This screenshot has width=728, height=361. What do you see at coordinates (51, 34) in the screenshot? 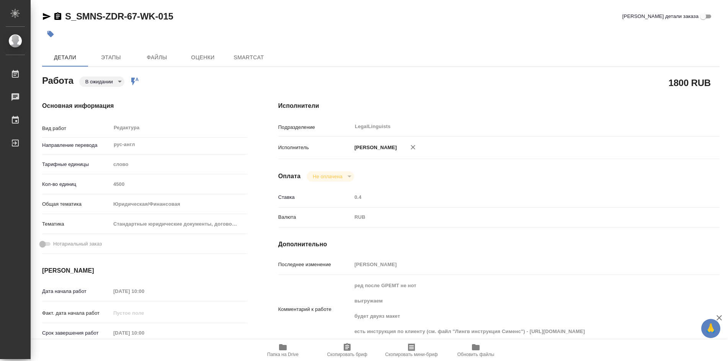
I see `button: Добавить тэг` at bounding box center [51, 34].